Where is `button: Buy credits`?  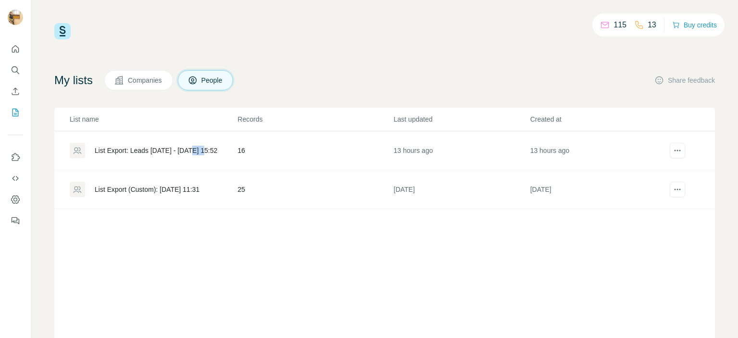 button: Buy credits is located at coordinates (694, 25).